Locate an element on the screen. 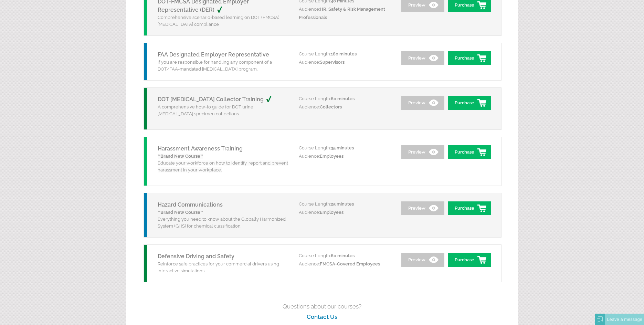 The height and width of the screenshot is (325, 644). p: Everything you need to know about the Globally Harmonized System (GHS) for chemical classification. is located at coordinates (223, 220).